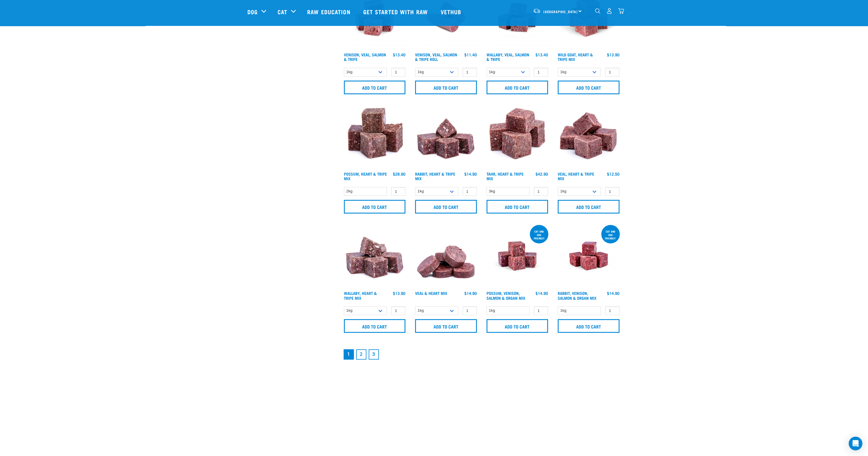 The height and width of the screenshot is (456, 868). Describe the element at coordinates (621, 11) in the screenshot. I see `img: home-icon@2x.png` at that location.